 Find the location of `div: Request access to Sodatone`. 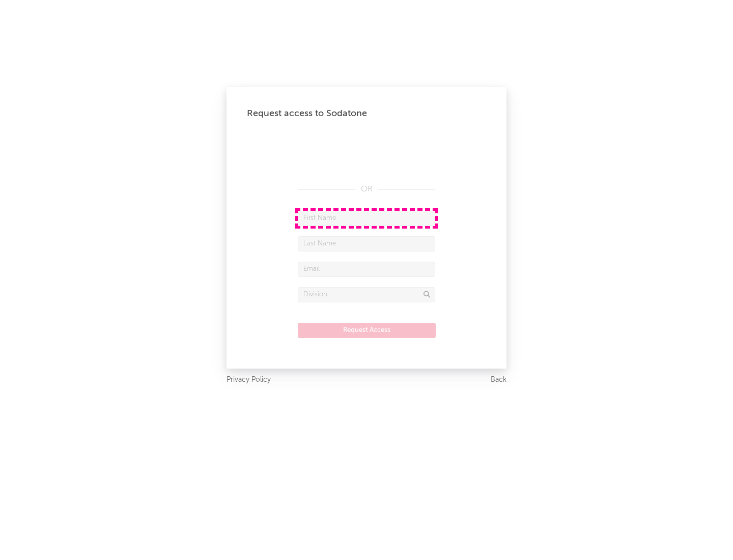

div: Request access to Sodatone is located at coordinates (366, 113).